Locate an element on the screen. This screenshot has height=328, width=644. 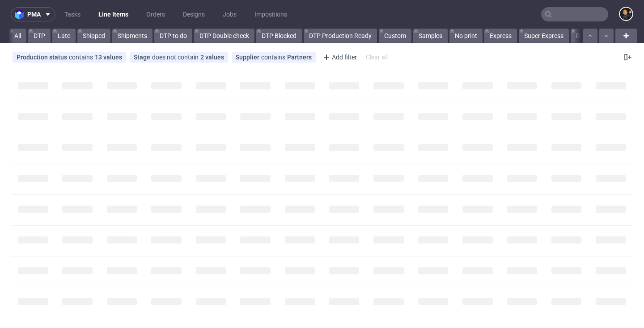
a: Line Items is located at coordinates (113, 14).